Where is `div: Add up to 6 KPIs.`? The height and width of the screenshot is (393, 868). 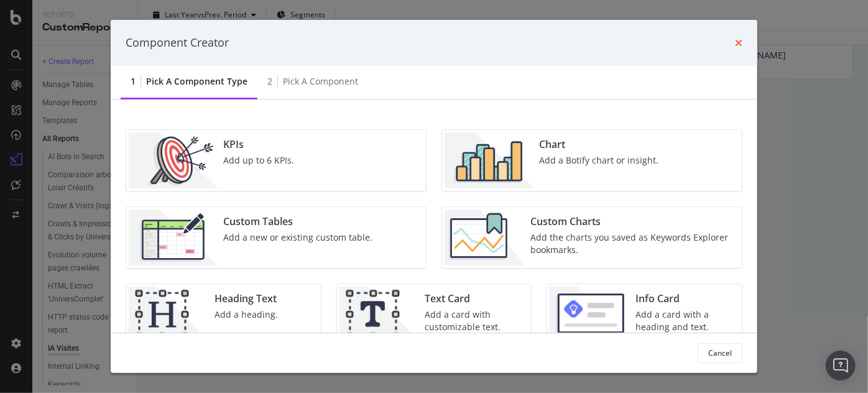
div: Add up to 6 KPIs. is located at coordinates (258, 160).